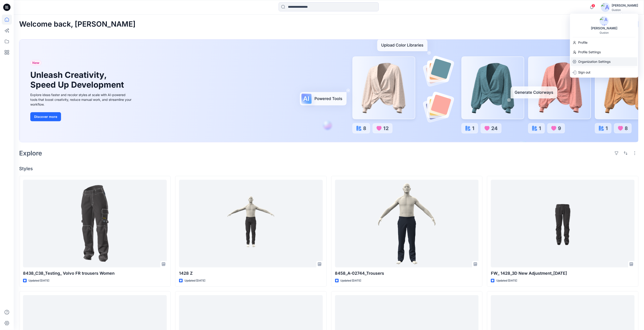 This screenshot has width=644, height=330. Describe the element at coordinates (594, 6) in the screenshot. I see `span: 3` at that location.